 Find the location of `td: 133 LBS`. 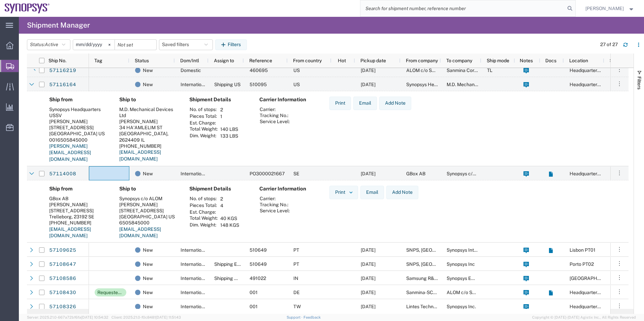

td: 133 LBS is located at coordinates (229, 136).